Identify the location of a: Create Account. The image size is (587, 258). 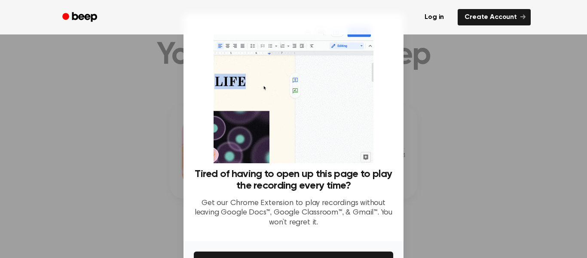
(495, 17).